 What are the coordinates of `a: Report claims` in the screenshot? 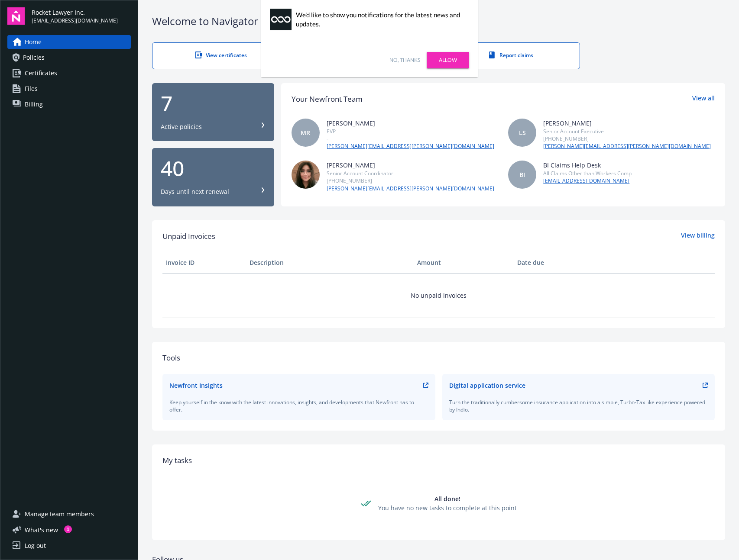 It's located at (511, 56).